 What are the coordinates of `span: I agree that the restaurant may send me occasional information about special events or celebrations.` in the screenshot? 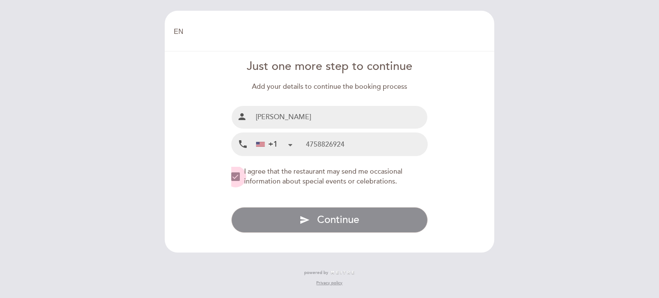 It's located at (323, 176).